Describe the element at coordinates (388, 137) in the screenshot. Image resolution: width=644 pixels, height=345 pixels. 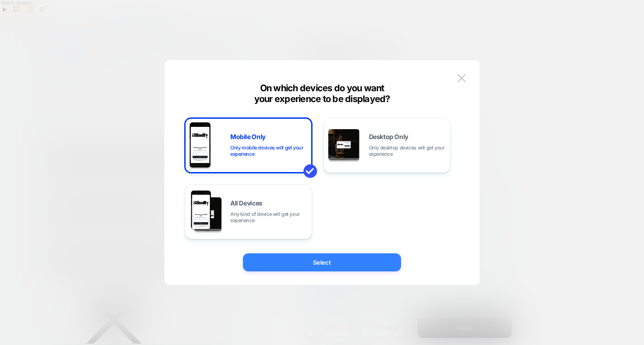
I see `span: Desktop Only` at that location.